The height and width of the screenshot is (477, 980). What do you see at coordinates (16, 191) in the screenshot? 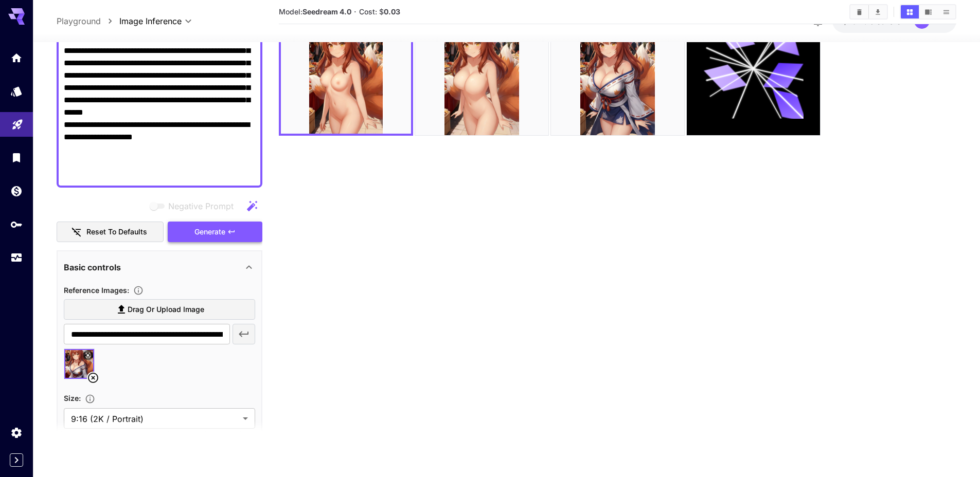
I see `div: Wallet` at bounding box center [16, 191].